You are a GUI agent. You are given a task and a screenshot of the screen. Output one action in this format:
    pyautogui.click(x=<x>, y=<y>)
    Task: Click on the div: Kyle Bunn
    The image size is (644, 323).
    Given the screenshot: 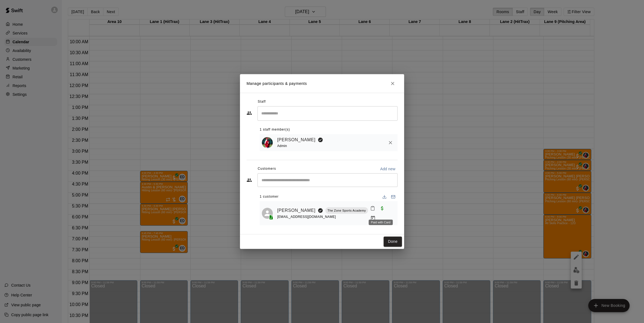 What is the action you would take?
    pyautogui.click(x=267, y=143)
    